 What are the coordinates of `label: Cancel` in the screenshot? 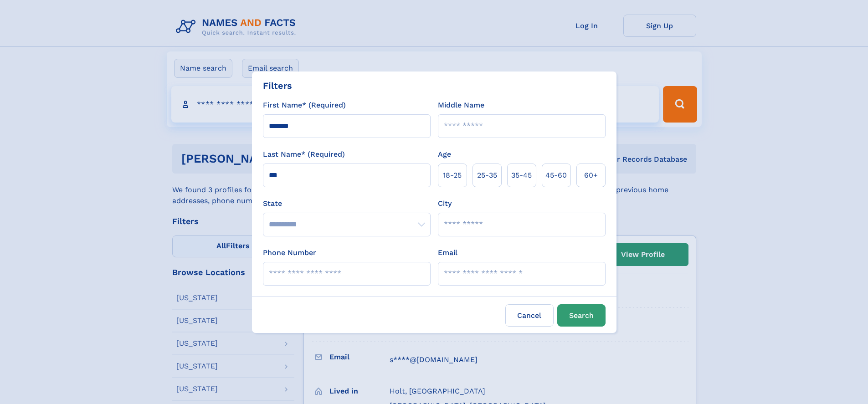 It's located at (530, 315).